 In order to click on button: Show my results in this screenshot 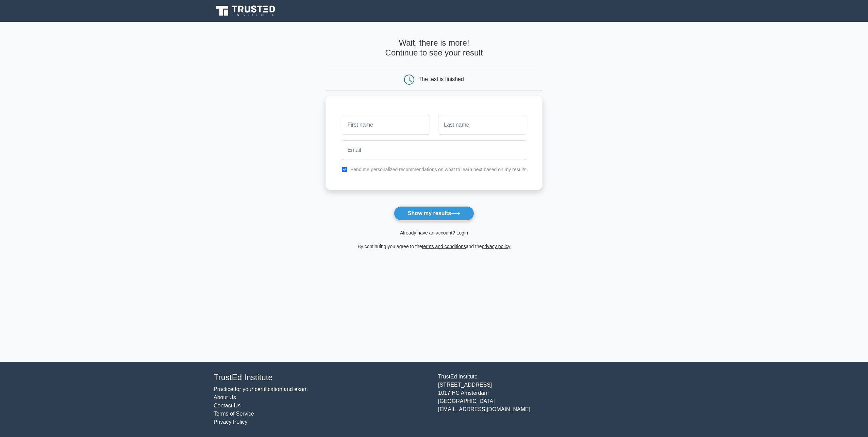, I will do `click(434, 213)`.